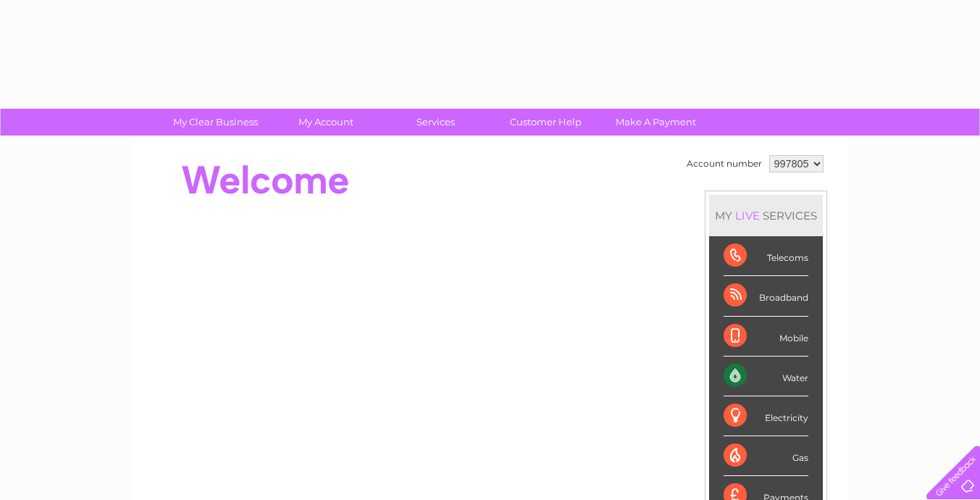  I want to click on a: Customer Help, so click(545, 122).